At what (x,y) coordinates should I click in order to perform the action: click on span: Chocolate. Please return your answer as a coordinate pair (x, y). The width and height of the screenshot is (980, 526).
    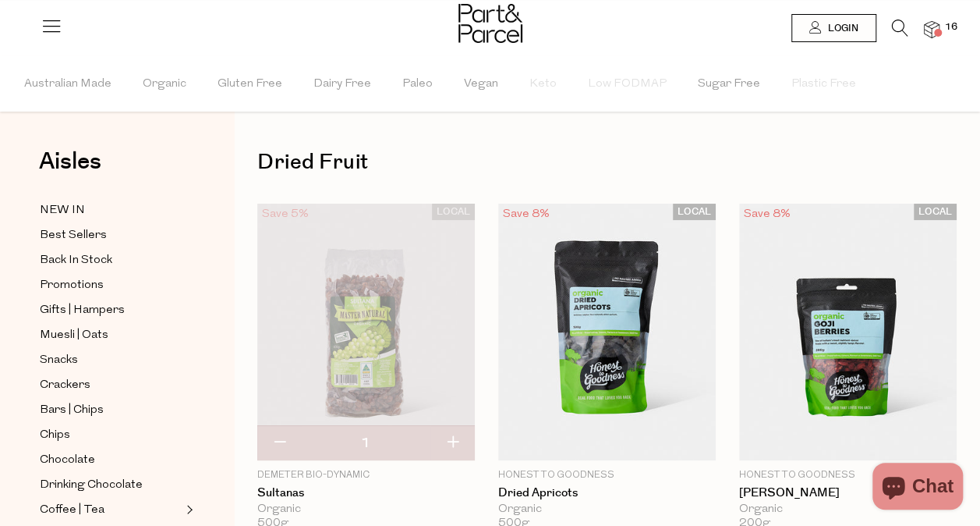
    Looking at the image, I should click on (67, 461).